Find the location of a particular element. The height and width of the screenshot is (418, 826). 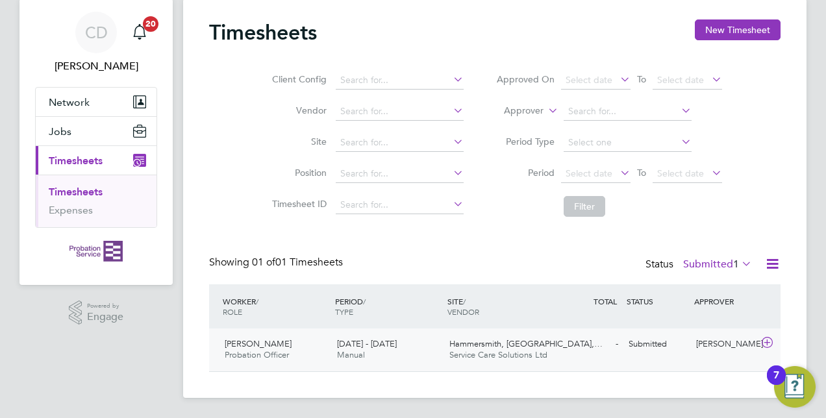

span: Jobs is located at coordinates (60, 131).